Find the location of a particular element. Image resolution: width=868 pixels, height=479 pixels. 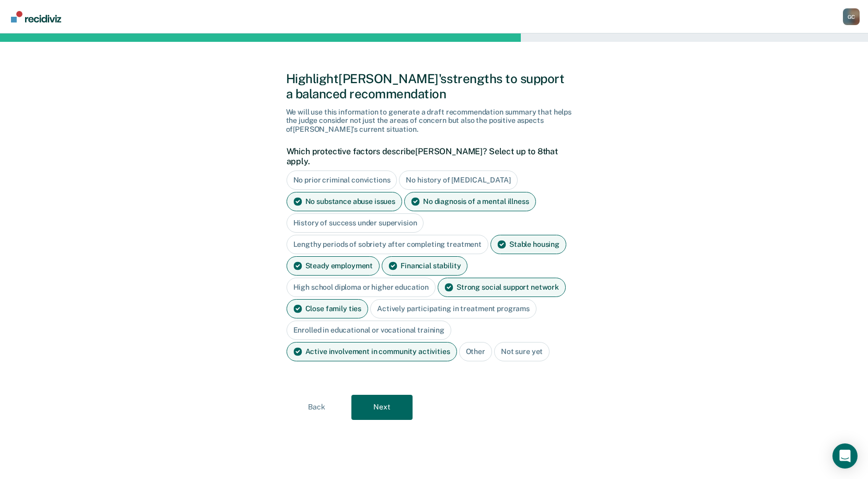

div: We will use this information to generate a draft recommendation summary that helps the judge cons... is located at coordinates (434, 120).